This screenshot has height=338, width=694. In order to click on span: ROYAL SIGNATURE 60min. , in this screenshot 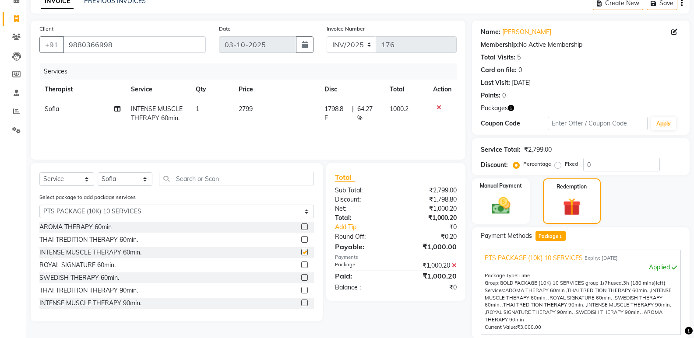, I will do `click(582, 298)`.